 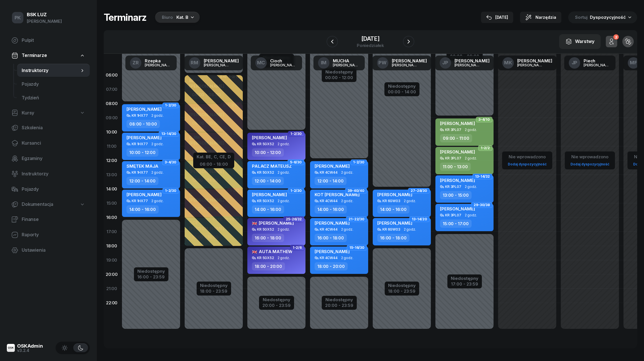 What do you see at coordinates (112, 303) in the screenshot?
I see `div: 22:00` at bounding box center [112, 303].